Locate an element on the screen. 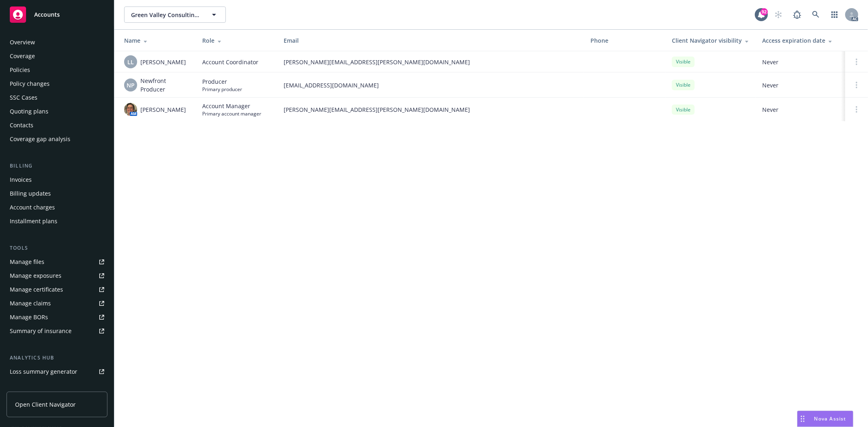 The image size is (868, 427). div: Contacts is located at coordinates (21, 125).